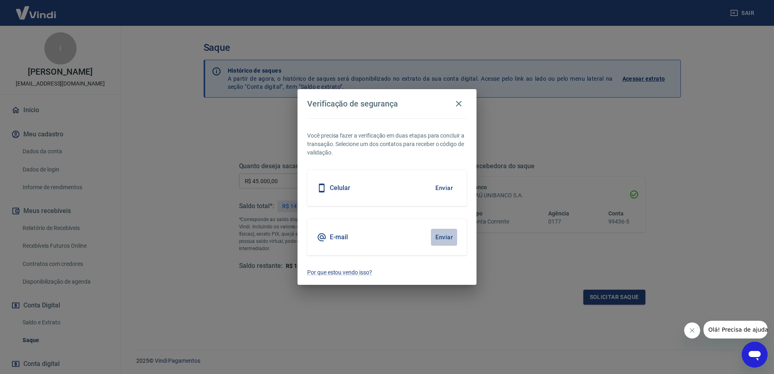 The height and width of the screenshot is (374, 774). I want to click on h5: E-mail, so click(339, 237).